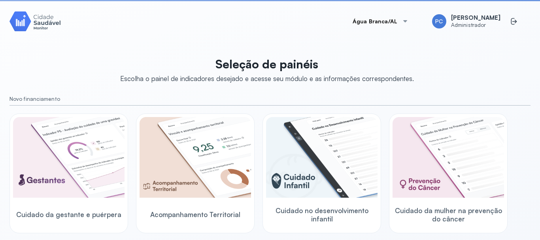 The width and height of the screenshot is (540, 240). I want to click on img: territorial-monitoring.png, so click(195, 157).